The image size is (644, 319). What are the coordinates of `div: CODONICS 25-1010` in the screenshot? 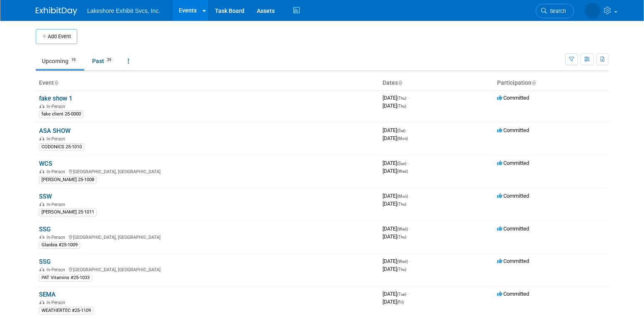 It's located at (62, 147).